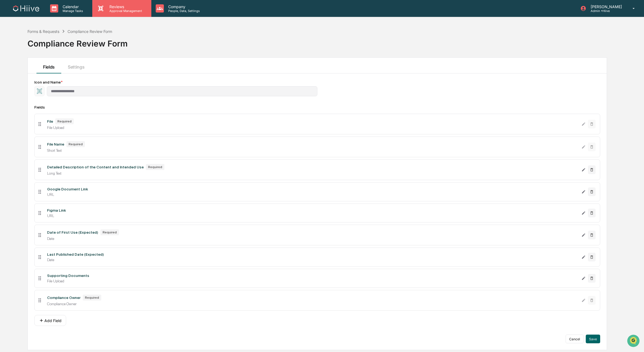 This screenshot has height=352, width=644. Describe the element at coordinates (50, 121) in the screenshot. I see `div: File` at that location.